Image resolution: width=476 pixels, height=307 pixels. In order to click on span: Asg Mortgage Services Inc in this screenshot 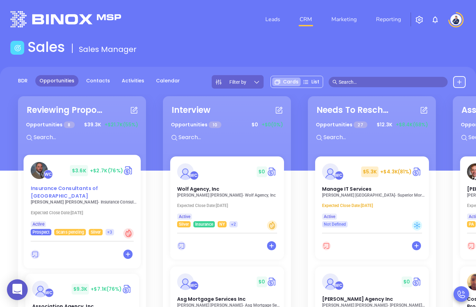, I will do `click(211, 299)`.